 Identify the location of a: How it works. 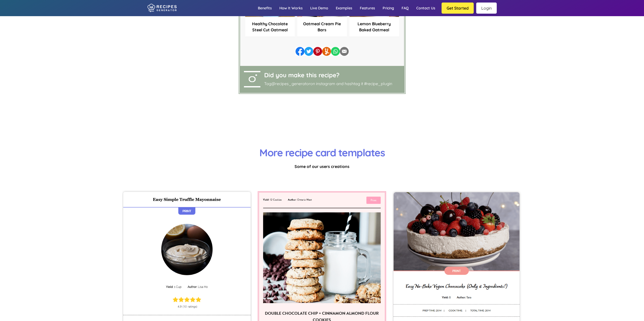
(291, 8).